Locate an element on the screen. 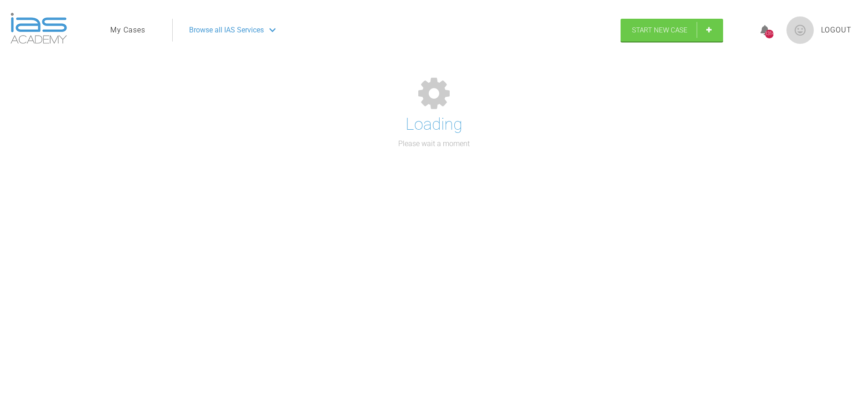  img: logo-light.3e3ef733.png is located at coordinates (39, 28).